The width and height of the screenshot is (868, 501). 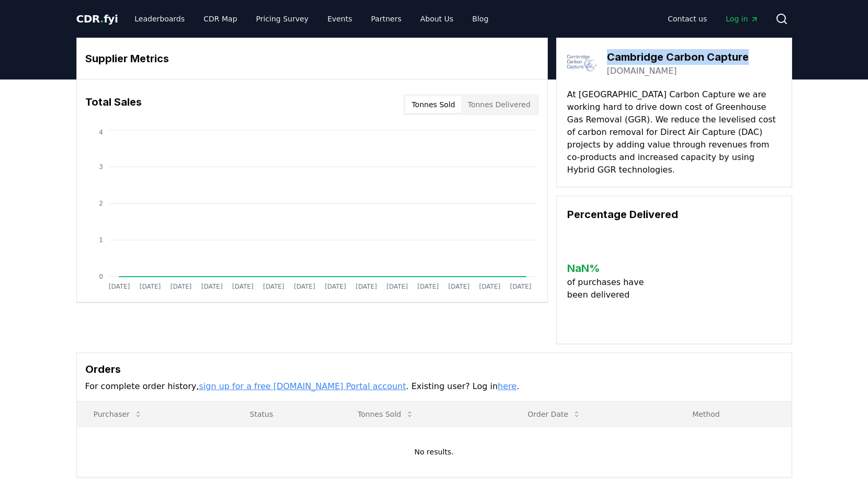 What do you see at coordinates (434, 386) in the screenshot?
I see `p: For complete order history, . Existing user? Log in .` at bounding box center [434, 386].